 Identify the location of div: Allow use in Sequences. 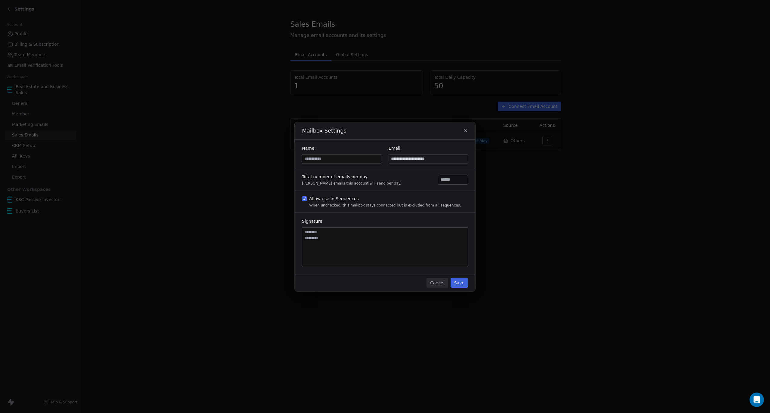
(385, 199).